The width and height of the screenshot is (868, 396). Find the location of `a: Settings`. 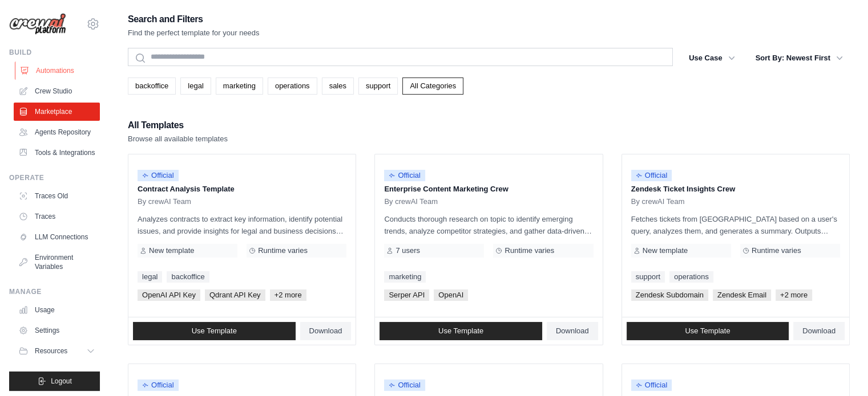

a: Settings is located at coordinates (56, 330).